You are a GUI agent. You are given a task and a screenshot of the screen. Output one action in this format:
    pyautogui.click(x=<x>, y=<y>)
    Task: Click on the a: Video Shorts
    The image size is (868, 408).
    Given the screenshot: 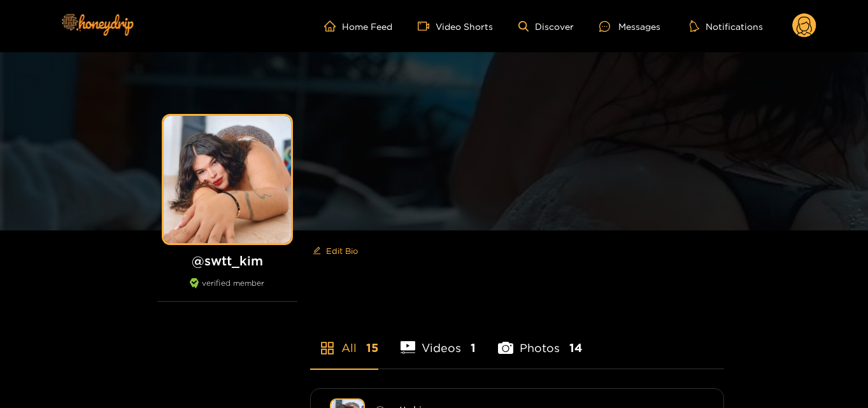 What is the action you would take?
    pyautogui.click(x=455, y=26)
    